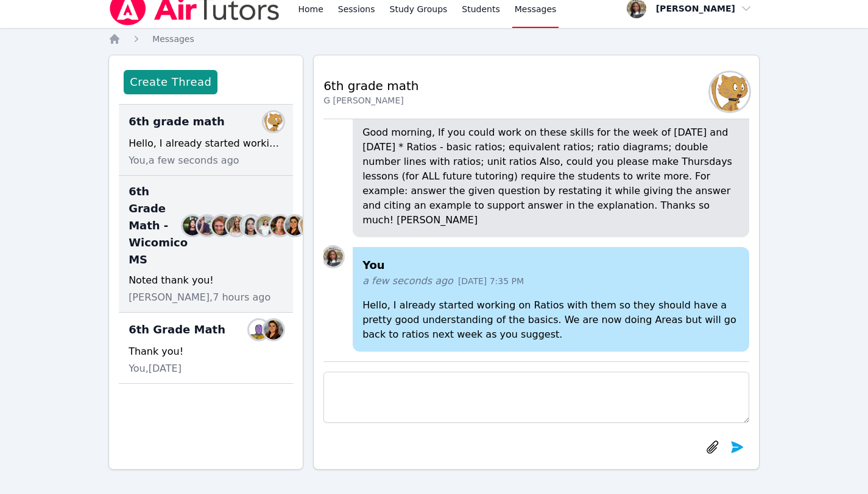 The width and height of the screenshot is (868, 494). What do you see at coordinates (266, 226) in the screenshot?
I see `img: Adrinna Beltre` at bounding box center [266, 226].